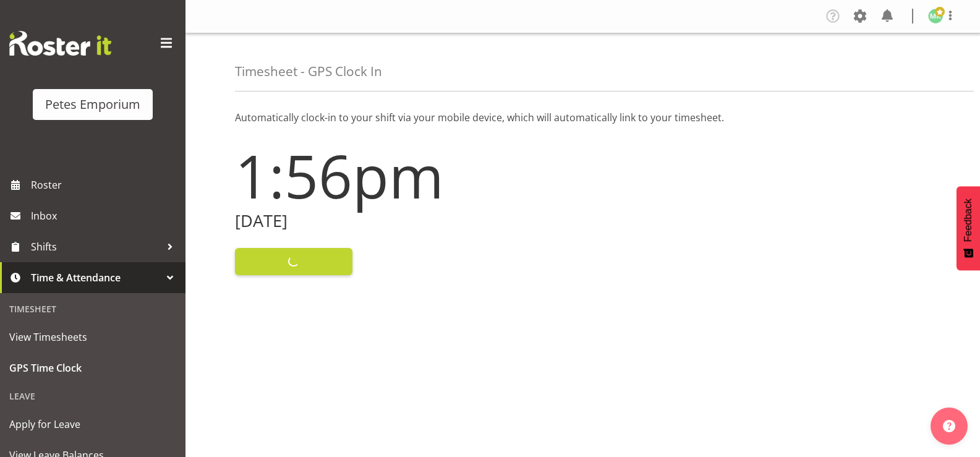 This screenshot has width=980, height=457. Describe the element at coordinates (93, 337) in the screenshot. I see `a: View Timesheets` at that location.